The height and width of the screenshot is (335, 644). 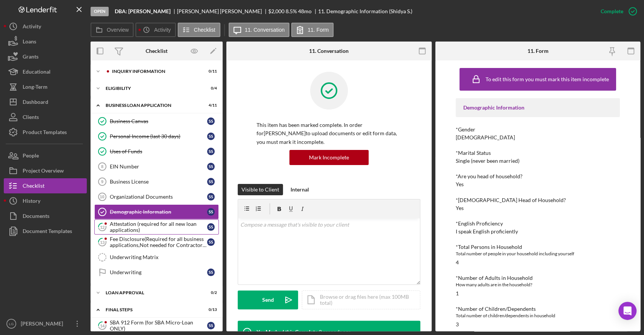 What do you see at coordinates (45, 216) in the screenshot?
I see `button: Documents` at bounding box center [45, 216].